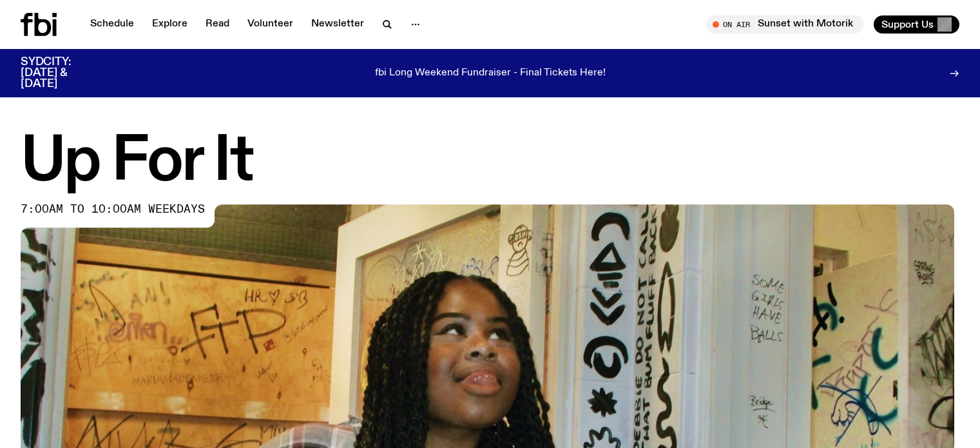  What do you see at coordinates (270, 25) in the screenshot?
I see `a: Volunteer` at bounding box center [270, 25].